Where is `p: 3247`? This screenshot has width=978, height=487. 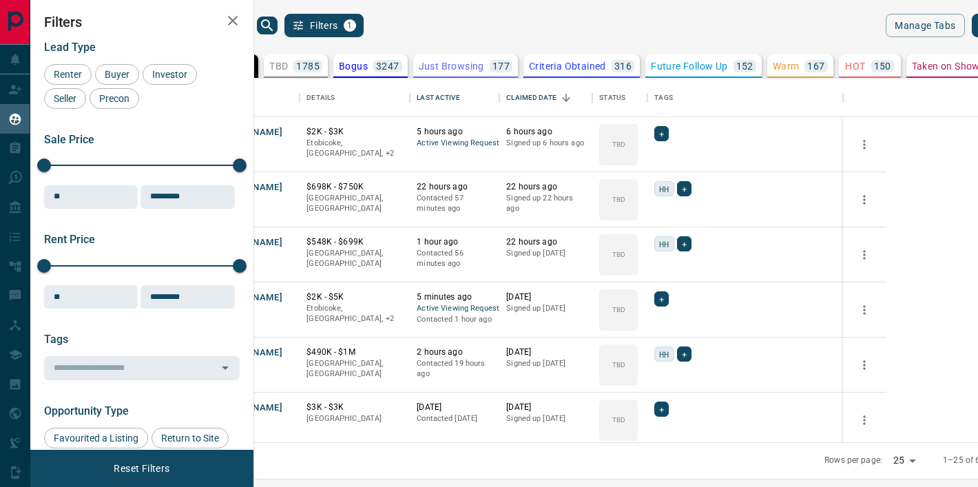
p: 3247 is located at coordinates (388, 66).